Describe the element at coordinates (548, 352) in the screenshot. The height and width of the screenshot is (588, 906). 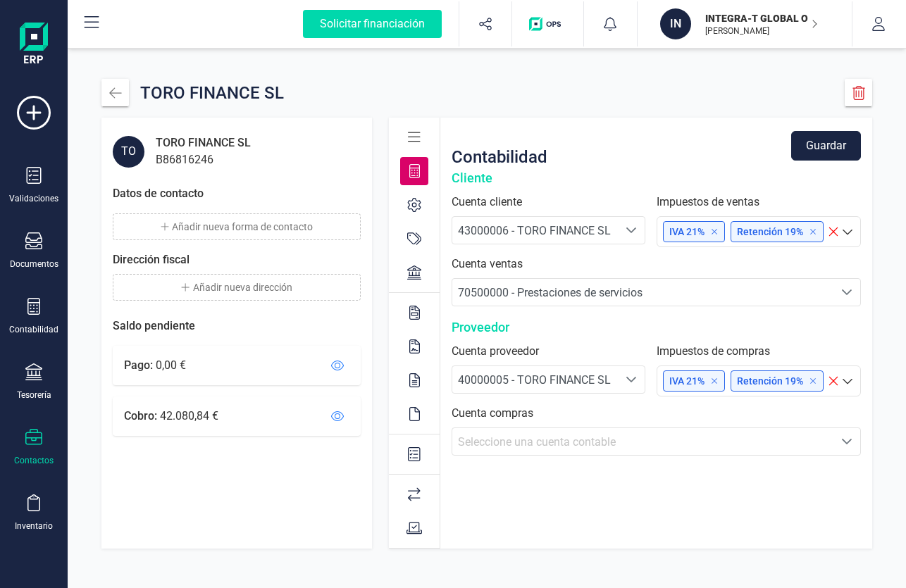
I see `label: Cuenta proveedor` at that location.